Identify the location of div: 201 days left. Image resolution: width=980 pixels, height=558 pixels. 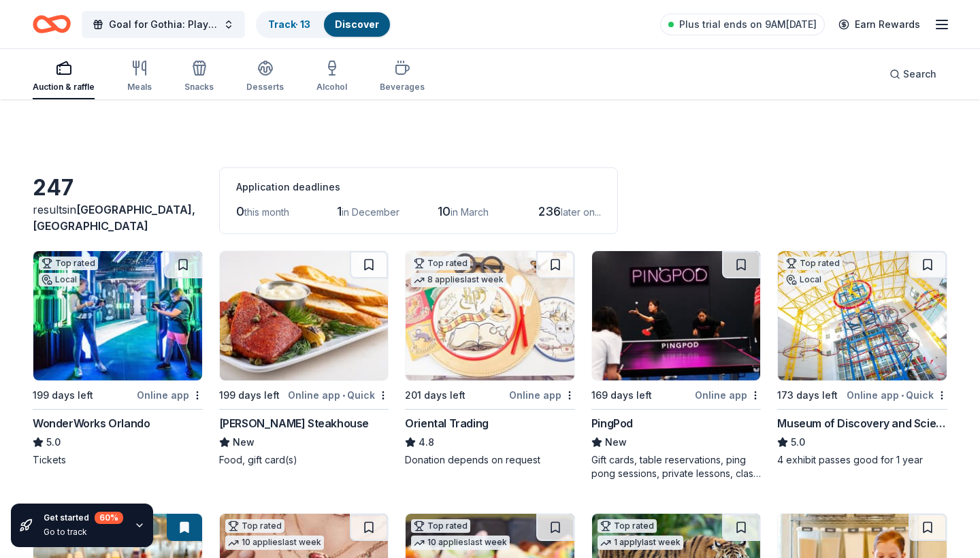
(435, 395).